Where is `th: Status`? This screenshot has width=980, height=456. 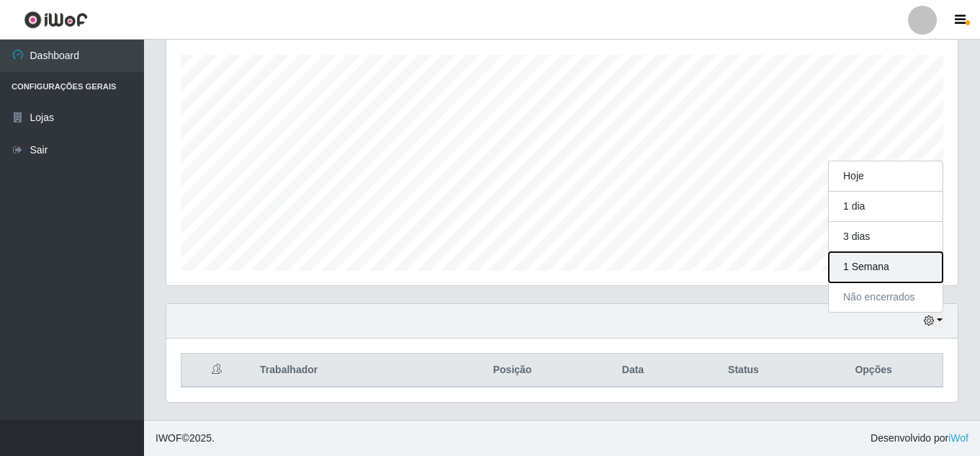
th: Status is located at coordinates (744, 370).